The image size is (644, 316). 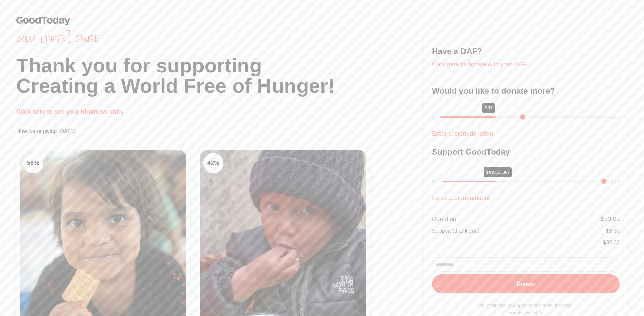 I want to click on div: $33, so click(x=488, y=108).